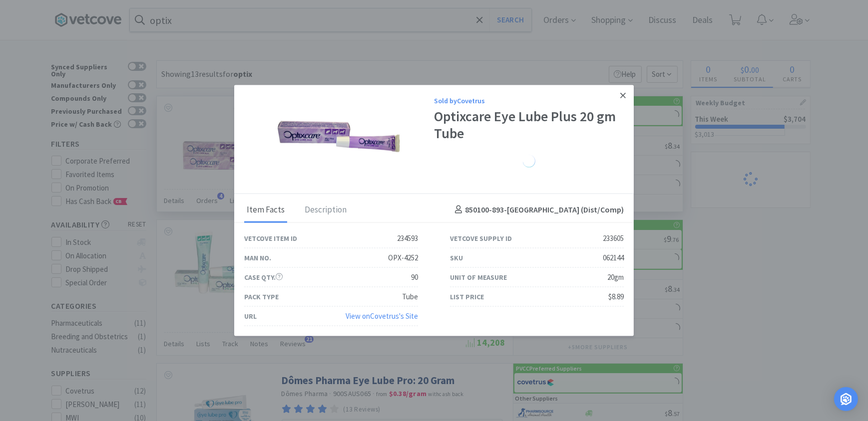  What do you see at coordinates (266, 210) in the screenshot?
I see `div: Item Facts` at bounding box center [266, 210].